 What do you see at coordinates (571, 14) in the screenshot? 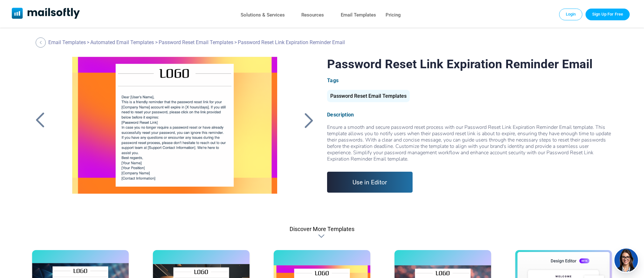
I see `a: Login` at bounding box center [571, 14].